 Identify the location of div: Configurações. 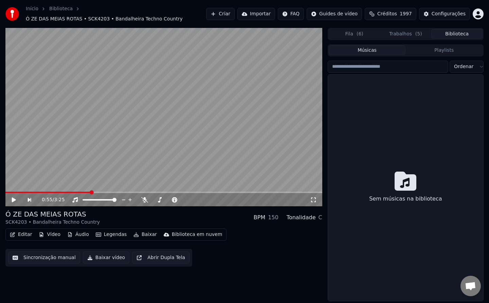
(449, 14).